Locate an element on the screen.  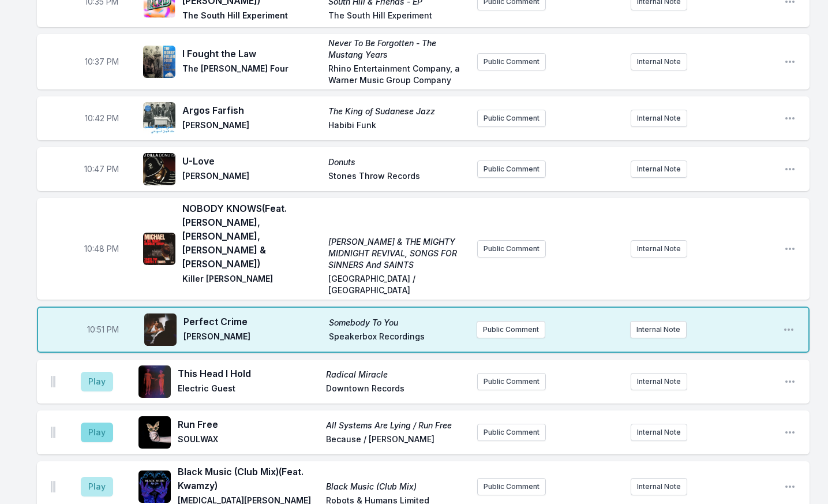
img: Donuts is located at coordinates (160, 169).